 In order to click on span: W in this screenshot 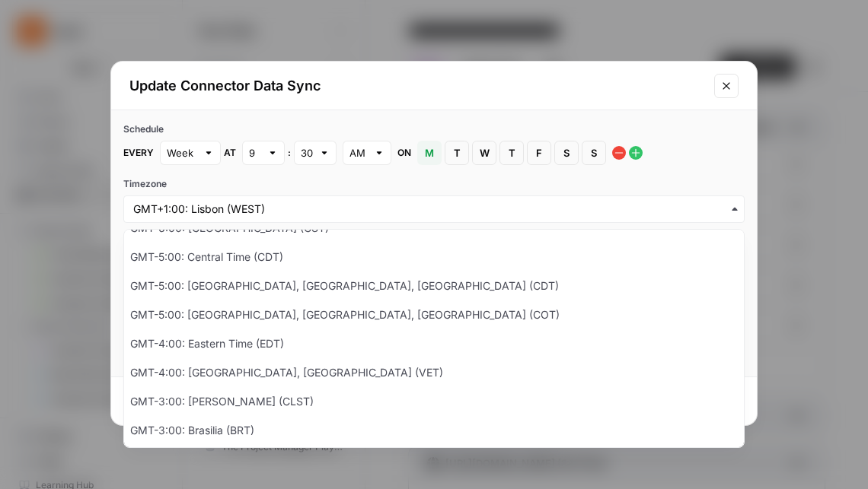, I will do `click(484, 153)`.